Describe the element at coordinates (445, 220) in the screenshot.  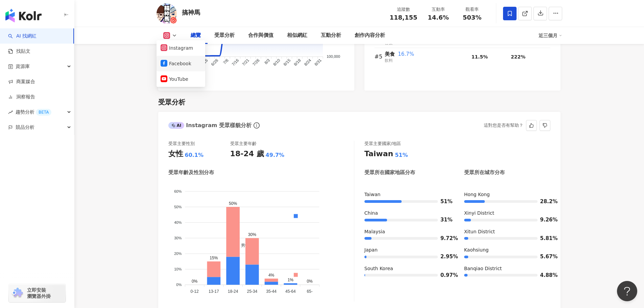
I see `span: 31%` at that location.